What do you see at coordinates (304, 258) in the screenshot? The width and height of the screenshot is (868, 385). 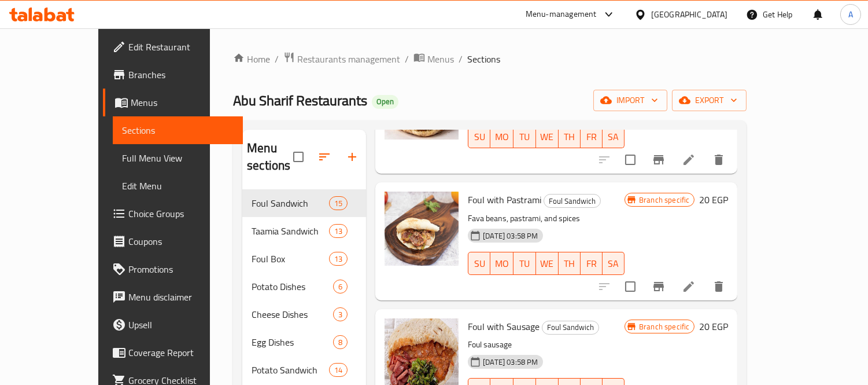 I see `div: Foul Box13` at bounding box center [304, 258].